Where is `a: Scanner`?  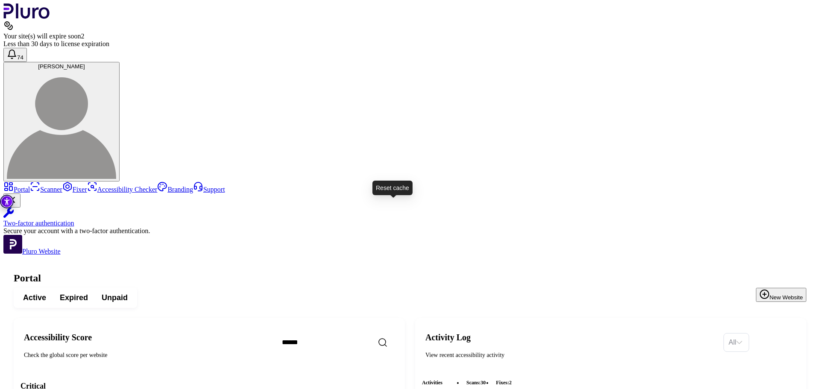 a: Scanner is located at coordinates (46, 189).